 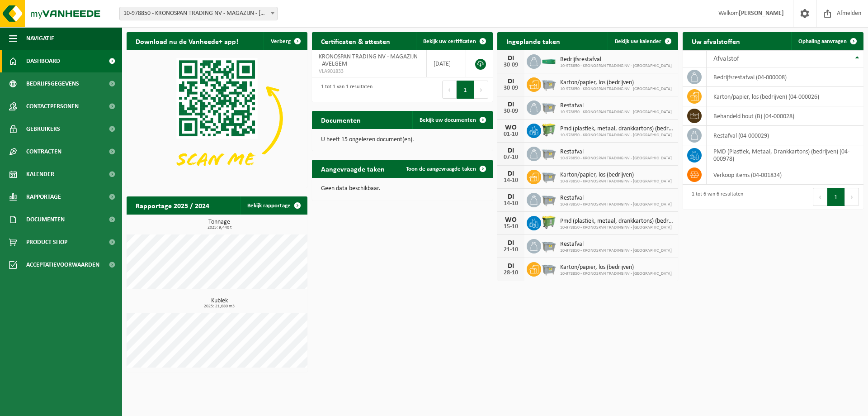 I want to click on span: Kalender, so click(x=40, y=174).